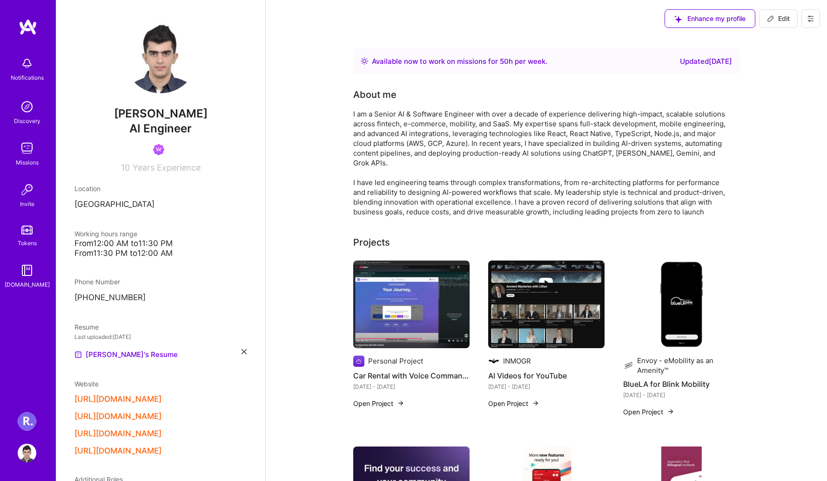 The width and height of the screenshot is (827, 481). I want to click on span: Website, so click(87, 383).